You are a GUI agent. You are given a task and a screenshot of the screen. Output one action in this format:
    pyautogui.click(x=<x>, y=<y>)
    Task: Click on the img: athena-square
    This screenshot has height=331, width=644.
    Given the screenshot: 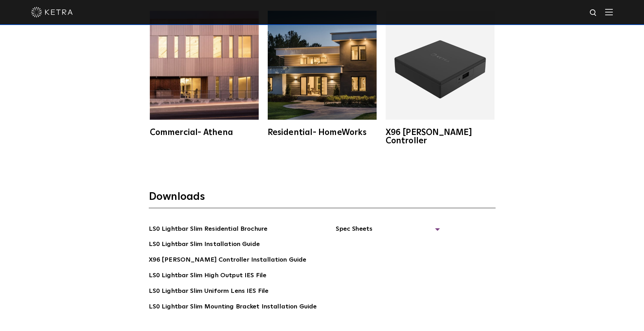 What is the action you would take?
    pyautogui.click(x=205, y=65)
    